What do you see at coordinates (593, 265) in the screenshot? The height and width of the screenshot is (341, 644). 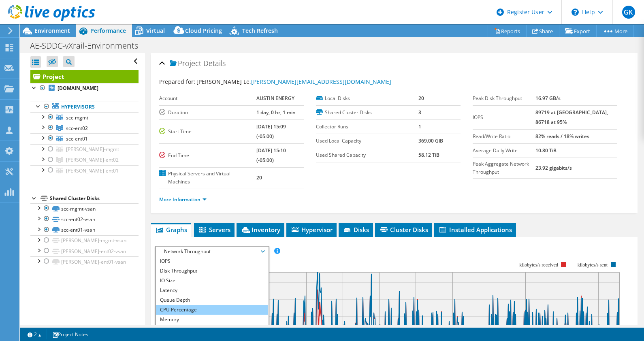 I see `text: kilobytes/s sent` at bounding box center [593, 265].